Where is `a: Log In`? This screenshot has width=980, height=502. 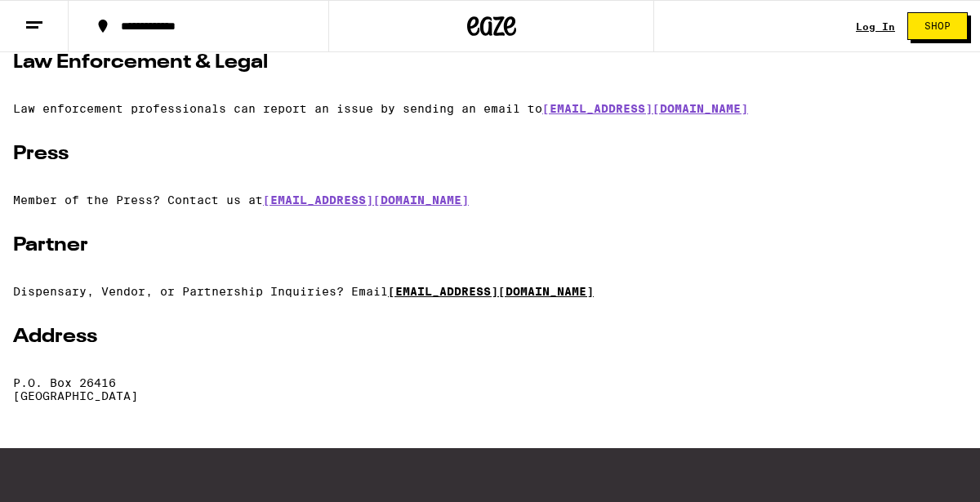 a: Log In is located at coordinates (875, 26).